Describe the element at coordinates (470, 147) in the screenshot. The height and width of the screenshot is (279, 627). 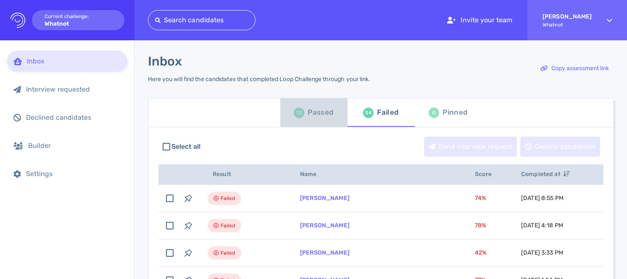
I see `div: Send interview request` at that location.